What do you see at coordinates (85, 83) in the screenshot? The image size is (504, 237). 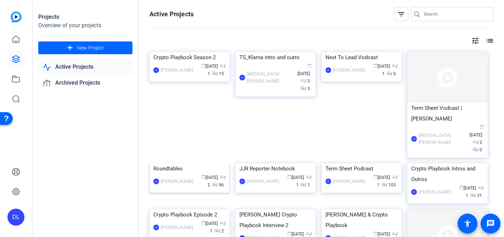 I see `a: Archived Projects` at bounding box center [85, 83].